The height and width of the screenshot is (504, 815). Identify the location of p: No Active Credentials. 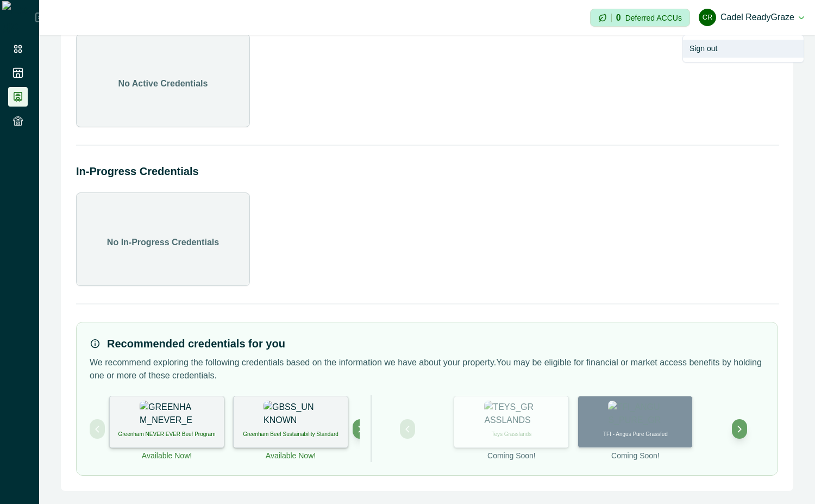
(163, 84).